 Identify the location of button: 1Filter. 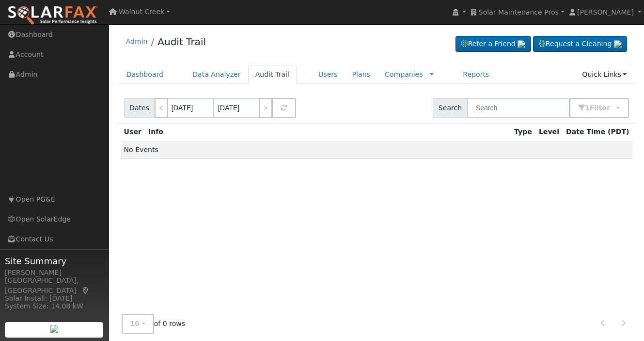
(600, 108).